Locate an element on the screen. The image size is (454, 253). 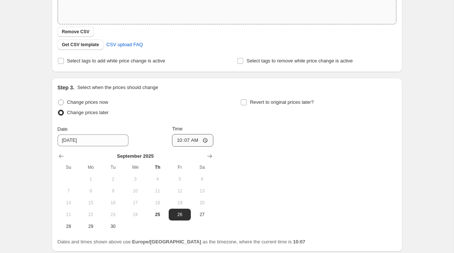
button: Saturday September 6 2025 is located at coordinates (202, 179).